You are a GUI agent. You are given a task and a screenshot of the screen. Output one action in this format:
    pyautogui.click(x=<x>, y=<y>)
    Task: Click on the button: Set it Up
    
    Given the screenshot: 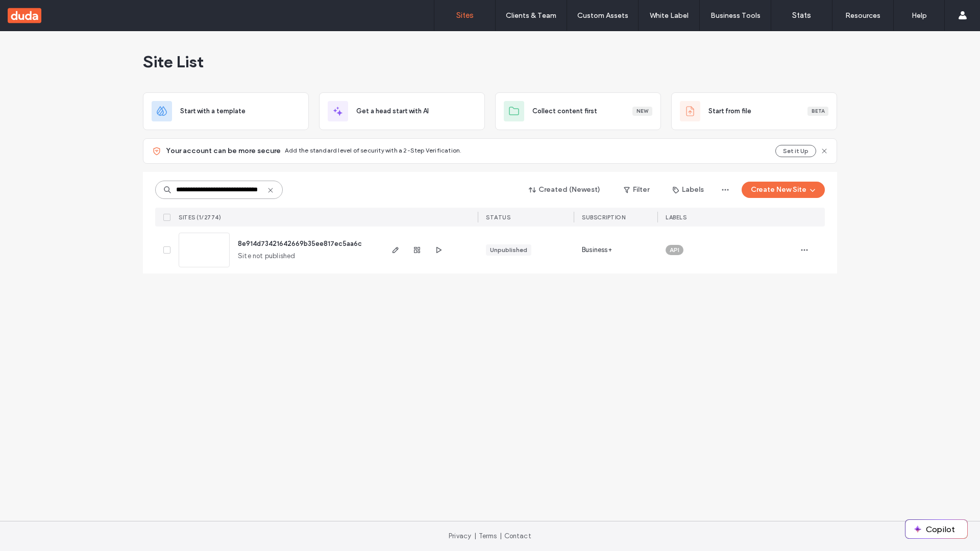 What is the action you would take?
    pyautogui.click(x=796, y=151)
    